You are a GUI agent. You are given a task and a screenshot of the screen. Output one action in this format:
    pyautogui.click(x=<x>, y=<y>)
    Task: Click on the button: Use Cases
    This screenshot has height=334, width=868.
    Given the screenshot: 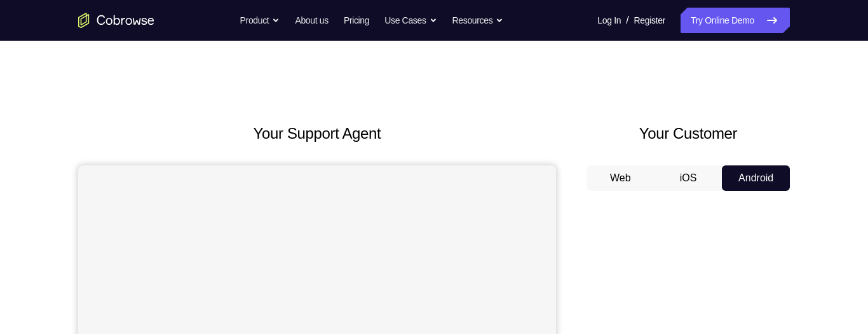 What is the action you would take?
    pyautogui.click(x=411, y=21)
    